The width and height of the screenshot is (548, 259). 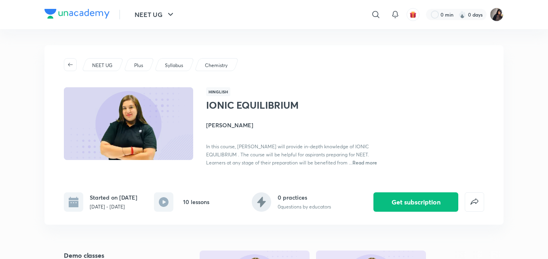 What do you see at coordinates (304, 197) in the screenshot?
I see `h6: 0 practices` at bounding box center [304, 197].